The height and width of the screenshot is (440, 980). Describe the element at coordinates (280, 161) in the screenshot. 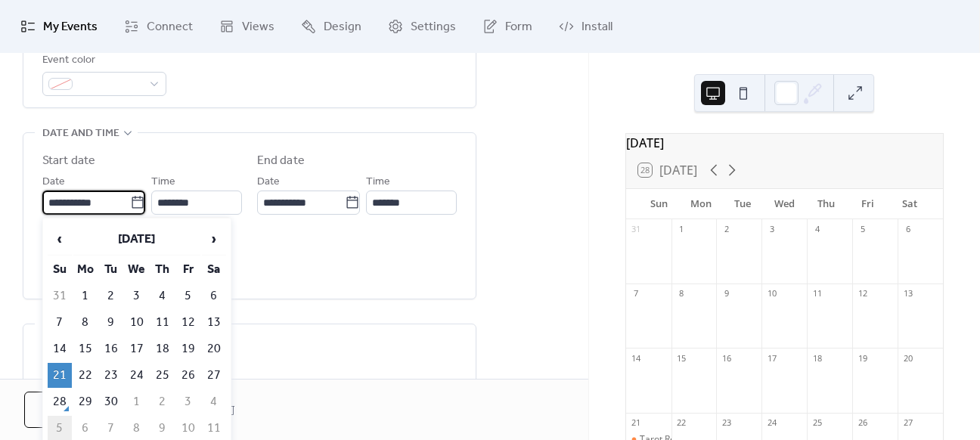

I see `div: End date` at that location.